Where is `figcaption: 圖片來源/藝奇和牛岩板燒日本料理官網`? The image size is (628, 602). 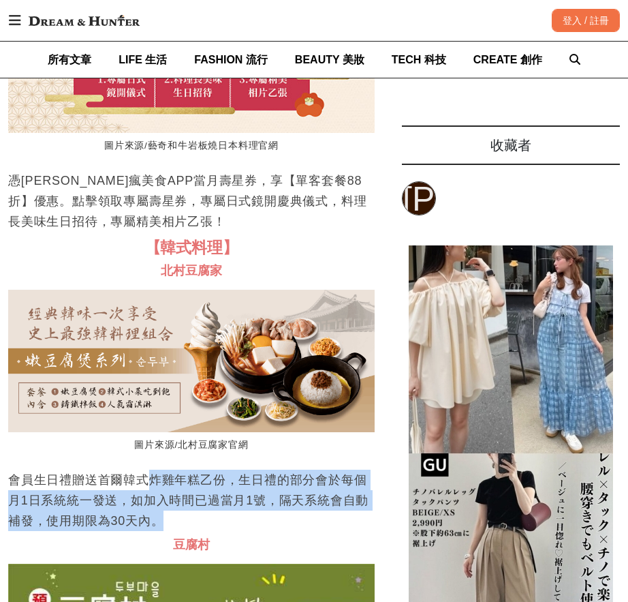 figcaption: 圖片來源/藝奇和牛岩板燒日本料理官網 is located at coordinates (191, 146).